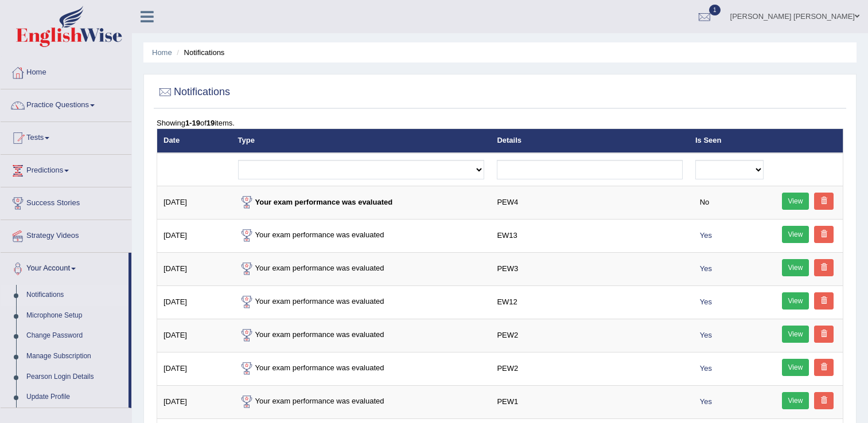  I want to click on td: EW12, so click(590, 302).